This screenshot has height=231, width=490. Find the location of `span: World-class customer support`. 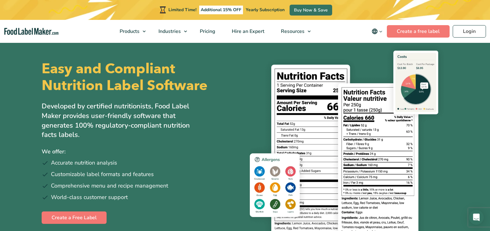

span: World-class customer support is located at coordinates (89, 197).